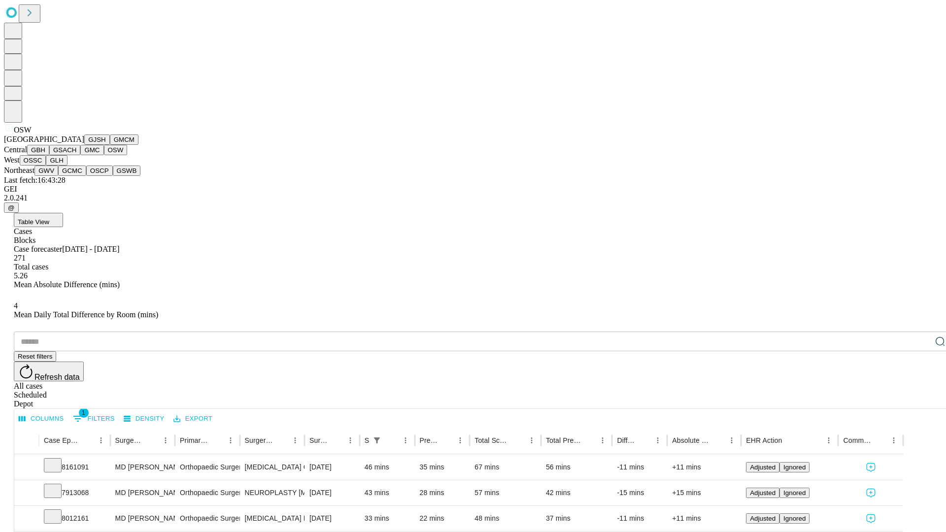 The height and width of the screenshot is (532, 946). Describe the element at coordinates (473, 198) in the screenshot. I see `div: 2.0.241` at that location.